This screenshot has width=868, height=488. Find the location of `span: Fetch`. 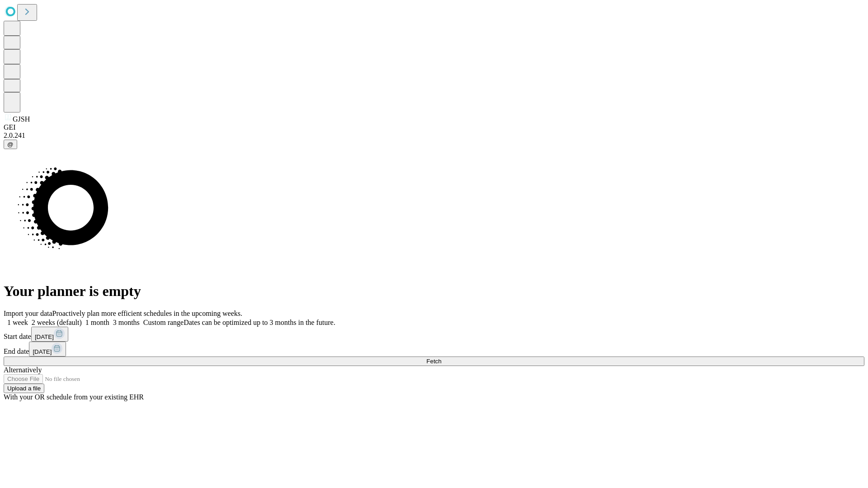

span: Fetch is located at coordinates (433, 361).